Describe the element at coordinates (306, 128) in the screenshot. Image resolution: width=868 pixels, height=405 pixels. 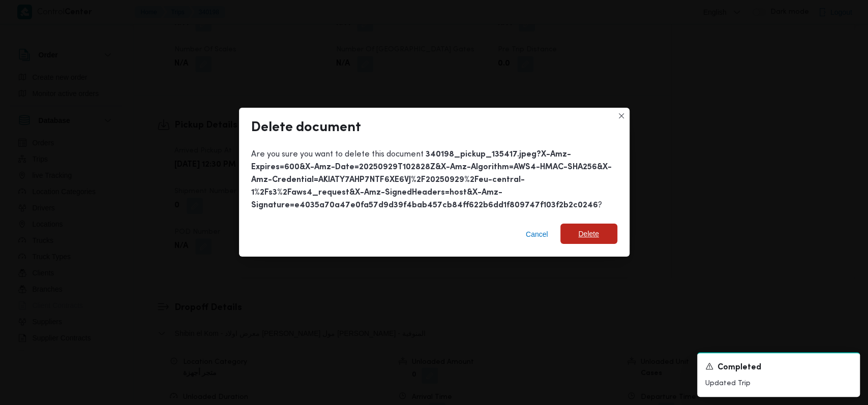
I see `div: Delete document` at that location.